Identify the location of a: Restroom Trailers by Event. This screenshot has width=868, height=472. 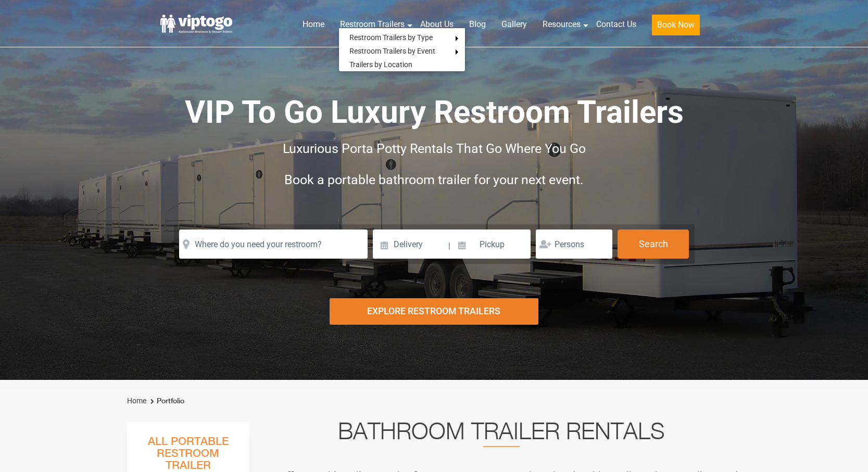
(392, 51).